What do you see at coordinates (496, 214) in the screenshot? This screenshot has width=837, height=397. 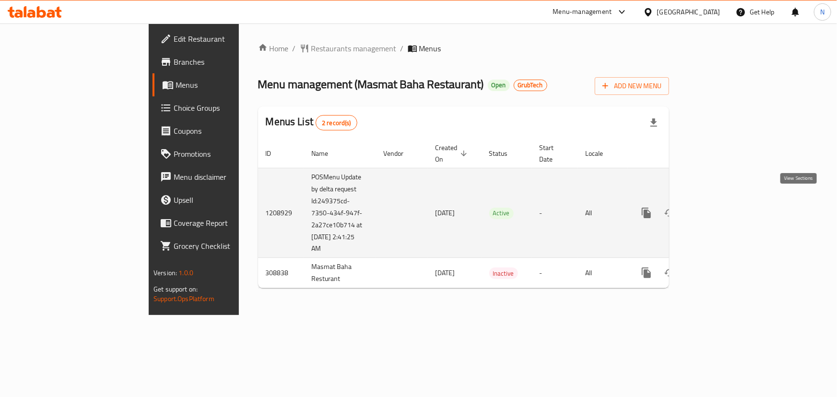 I see `table: enhanced table` at bounding box center [496, 214].